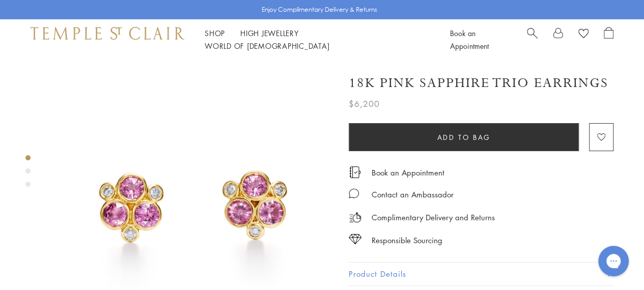 The image size is (644, 290). I want to click on a: View Wishlist, so click(583, 35).